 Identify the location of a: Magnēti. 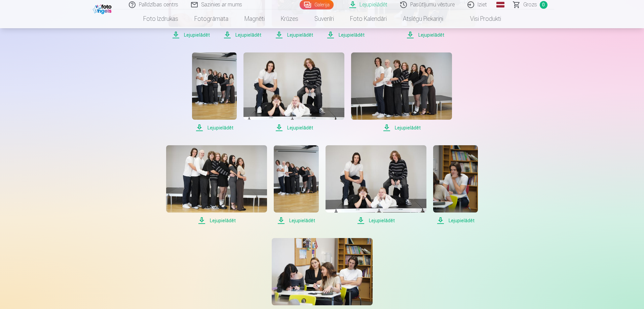
(254, 19).